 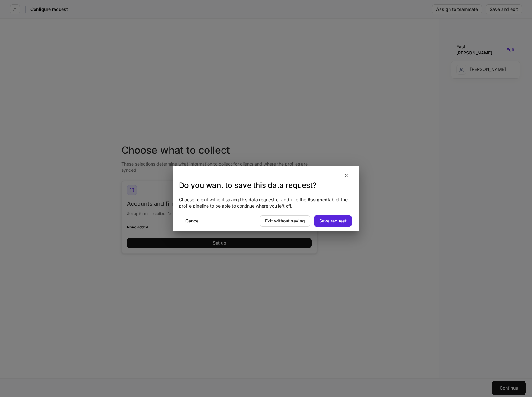 What do you see at coordinates (333, 221) in the screenshot?
I see `div: Save request` at bounding box center [333, 221].